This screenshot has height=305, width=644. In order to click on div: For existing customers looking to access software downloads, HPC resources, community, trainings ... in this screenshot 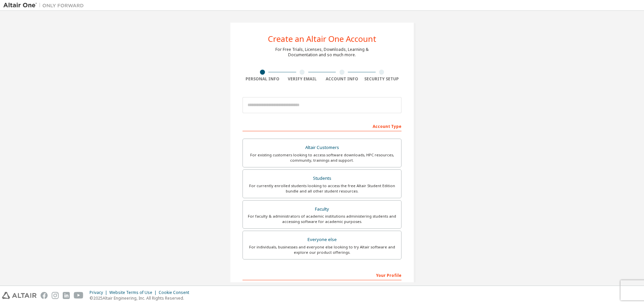, I will do `click(322, 158)`.